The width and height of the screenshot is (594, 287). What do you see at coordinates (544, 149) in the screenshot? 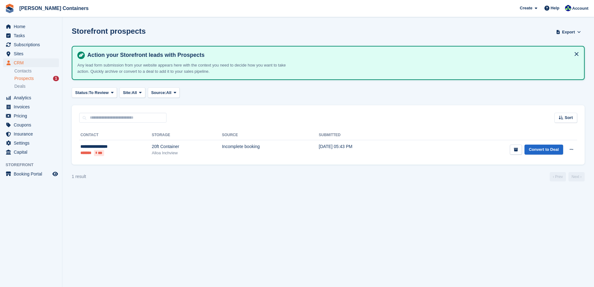
I see `a: Convert to Deal` at bounding box center [544, 149].